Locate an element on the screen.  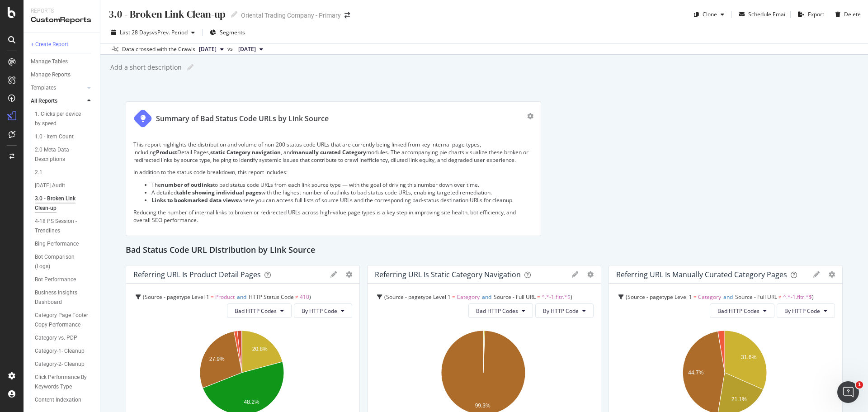
div: Click Performance By Keywords Type is located at coordinates (61, 382).